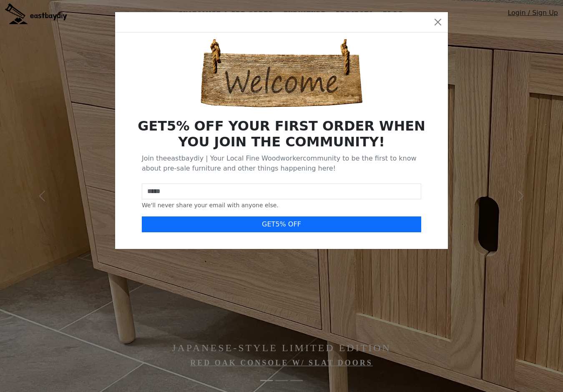 The image size is (563, 392). Describe the element at coordinates (282, 73) in the screenshot. I see `img: Welcome` at that location.